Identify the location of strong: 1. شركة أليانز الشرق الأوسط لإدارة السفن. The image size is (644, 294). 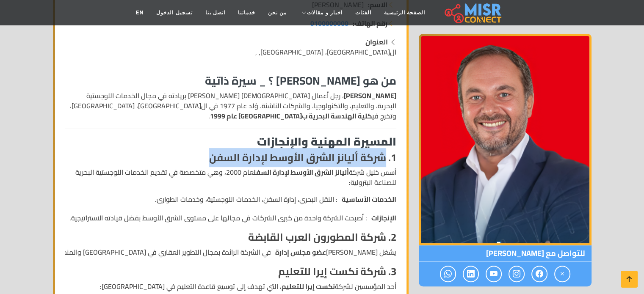
(303, 157).